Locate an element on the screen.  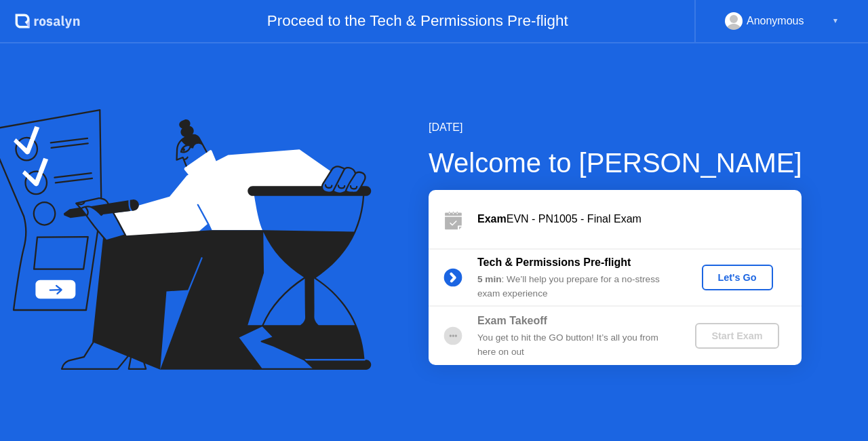
button: Let's Go is located at coordinates (737, 277).